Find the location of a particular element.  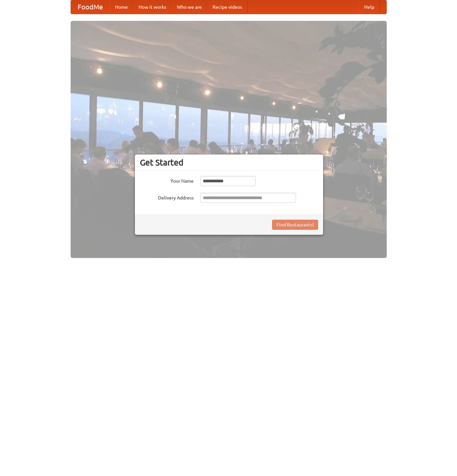

a: Home is located at coordinates (121, 7).